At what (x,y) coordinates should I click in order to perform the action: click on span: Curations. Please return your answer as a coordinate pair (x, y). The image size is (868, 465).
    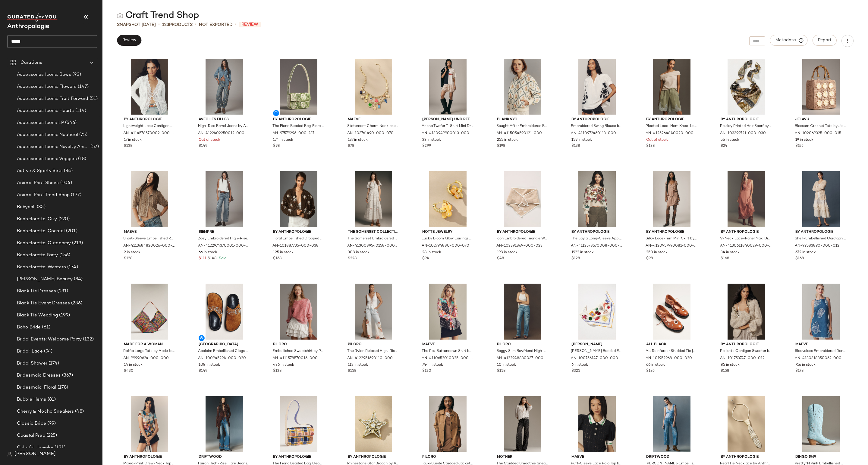
    Looking at the image, I should click on (31, 63).